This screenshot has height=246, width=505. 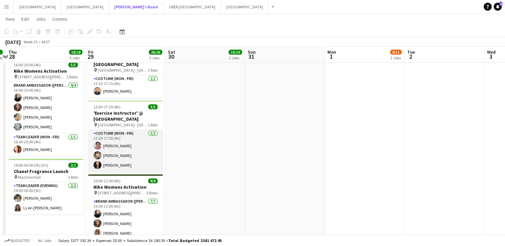 What do you see at coordinates (107, 107) in the screenshot?
I see `span: 13:30-17:30 (4h)` at bounding box center [107, 107].